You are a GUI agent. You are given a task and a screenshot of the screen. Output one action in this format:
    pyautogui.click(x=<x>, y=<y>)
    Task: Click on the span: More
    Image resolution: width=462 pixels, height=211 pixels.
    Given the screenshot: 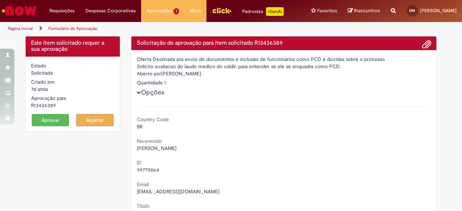 What is the action you would take?
    pyautogui.click(x=195, y=11)
    